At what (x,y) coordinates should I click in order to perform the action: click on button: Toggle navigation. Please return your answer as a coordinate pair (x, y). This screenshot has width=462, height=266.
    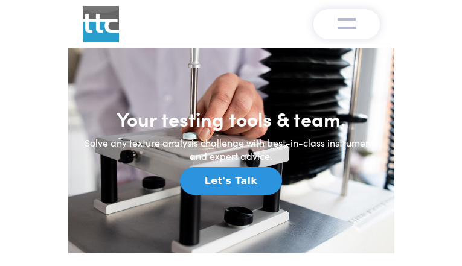
    Looking at the image, I should click on (346, 24).